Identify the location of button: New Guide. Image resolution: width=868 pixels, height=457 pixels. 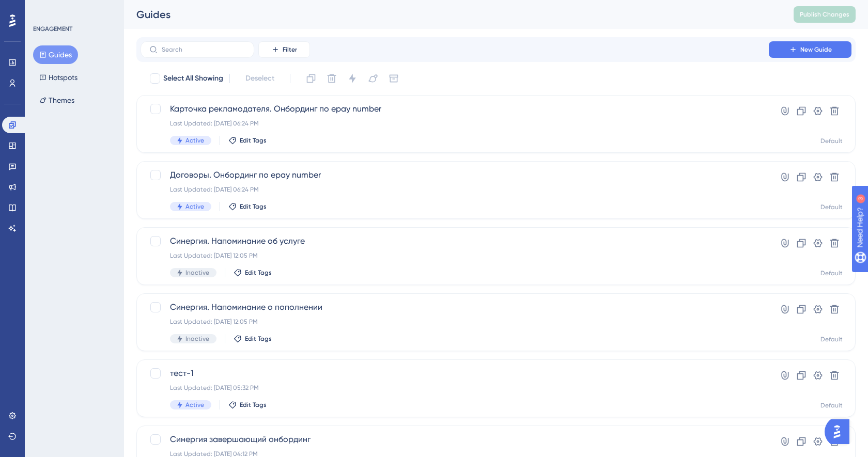
(809, 49).